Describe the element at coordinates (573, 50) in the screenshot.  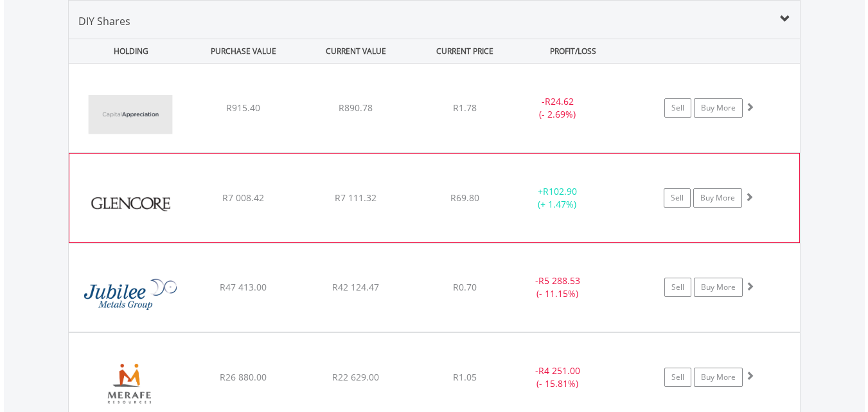
I see `div: PROFIT/LOSS` at that location.